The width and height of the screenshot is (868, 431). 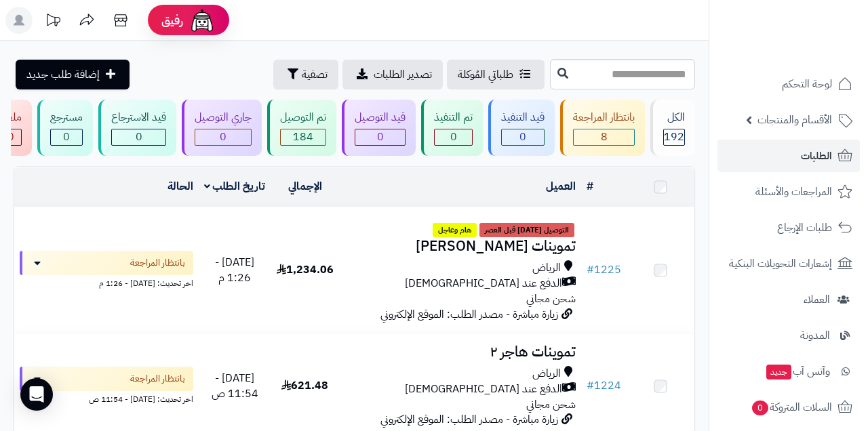 What do you see at coordinates (392, 75) in the screenshot?
I see `a: تصدير الطلبات` at bounding box center [392, 75].